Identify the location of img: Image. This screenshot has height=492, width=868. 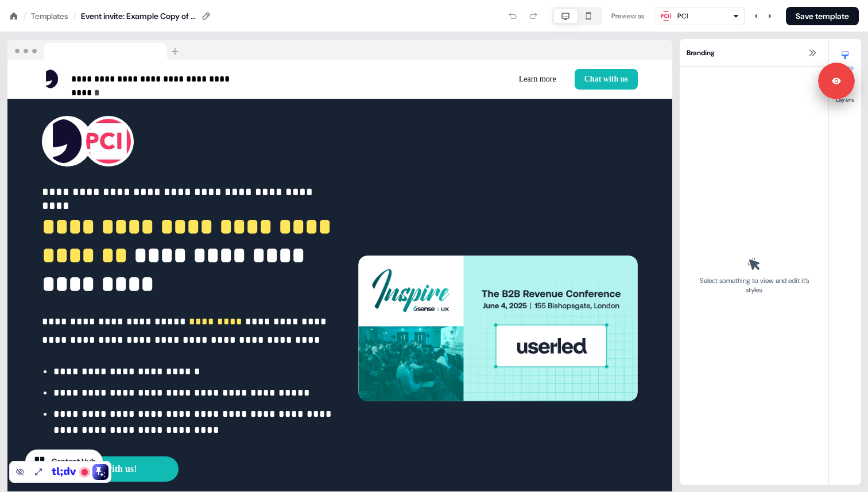
(498, 328).